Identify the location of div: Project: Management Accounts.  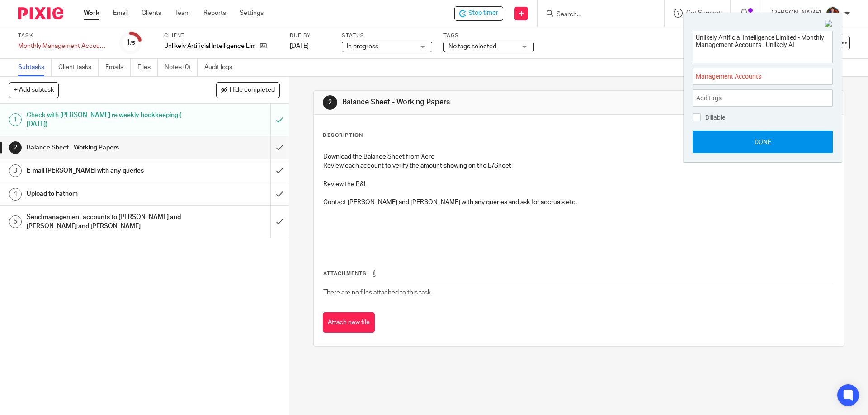
(763, 76).